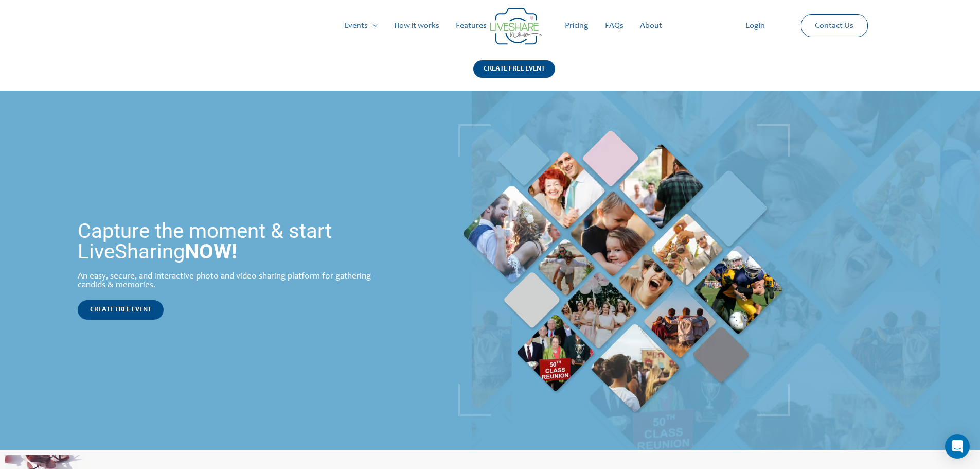 Image resolution: width=980 pixels, height=469 pixels. Describe the element at coordinates (120, 310) in the screenshot. I see `span: CREATE FREE EVENT` at that location.